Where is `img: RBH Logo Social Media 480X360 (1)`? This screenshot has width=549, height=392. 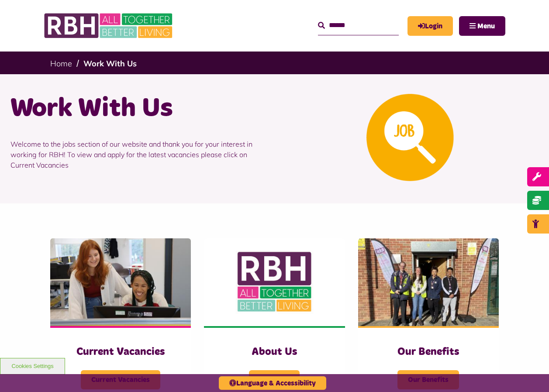 img: RBH Logo Social Media 480X360 (1) is located at coordinates (274, 282).